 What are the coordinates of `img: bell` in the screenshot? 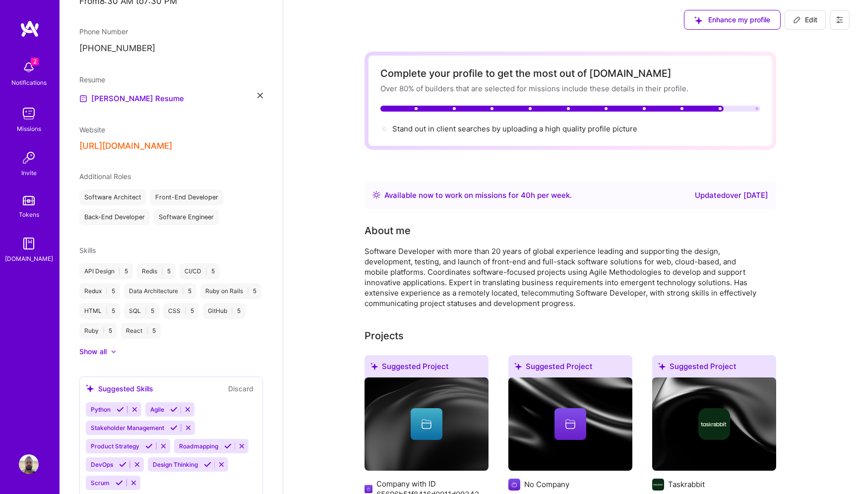 It's located at (29, 67).